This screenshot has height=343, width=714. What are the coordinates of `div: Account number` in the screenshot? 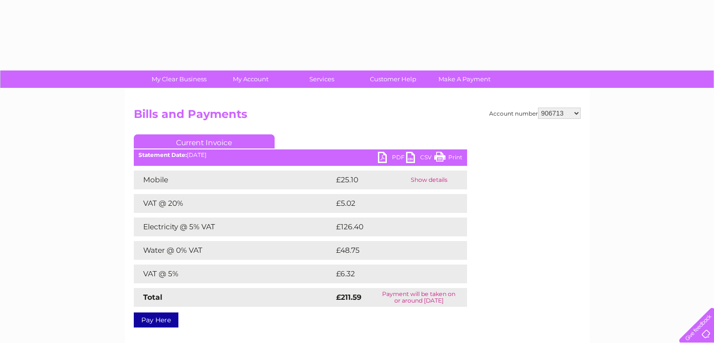 It's located at (535, 113).